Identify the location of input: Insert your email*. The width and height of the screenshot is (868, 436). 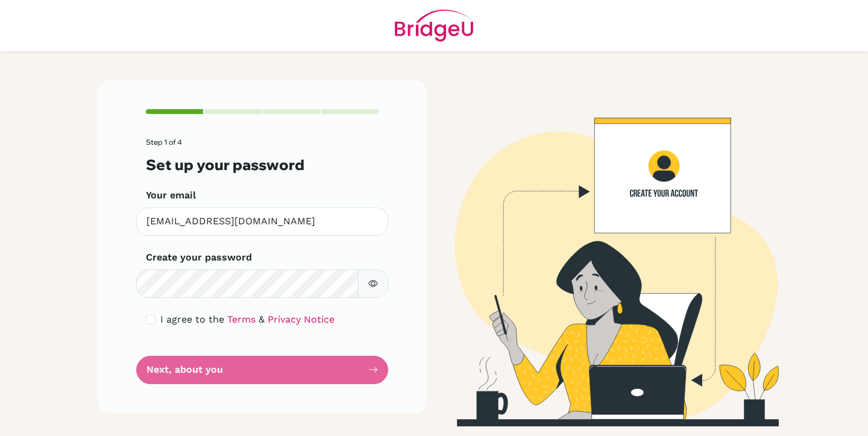
(262, 221).